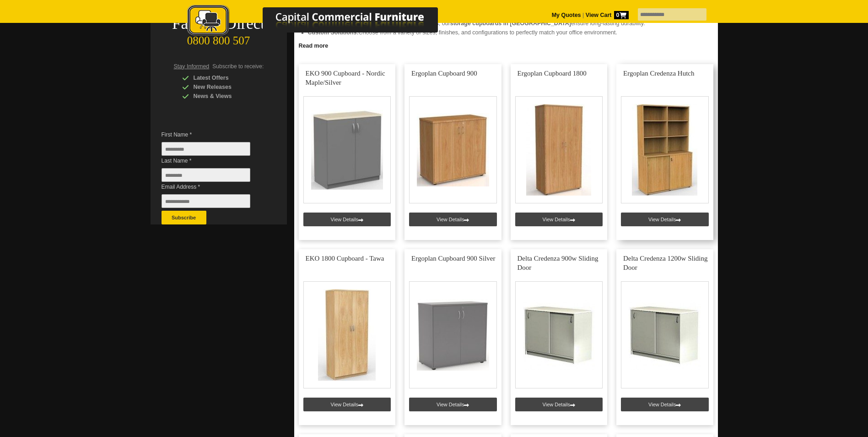 The width and height of the screenshot is (868, 437). Describe the element at coordinates (225, 96) in the screenshot. I see `div: News & Views` at that location.